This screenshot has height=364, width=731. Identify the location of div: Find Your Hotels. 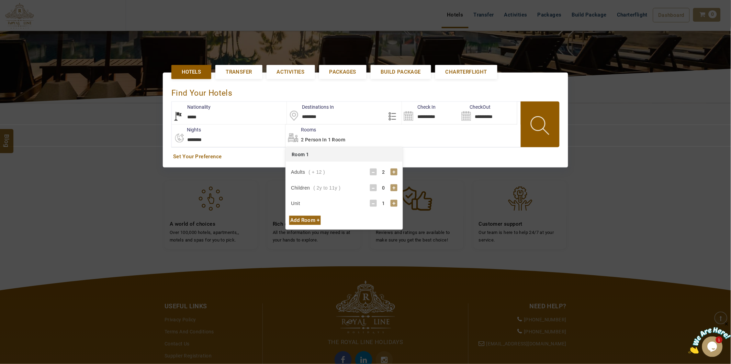
(366, 91).